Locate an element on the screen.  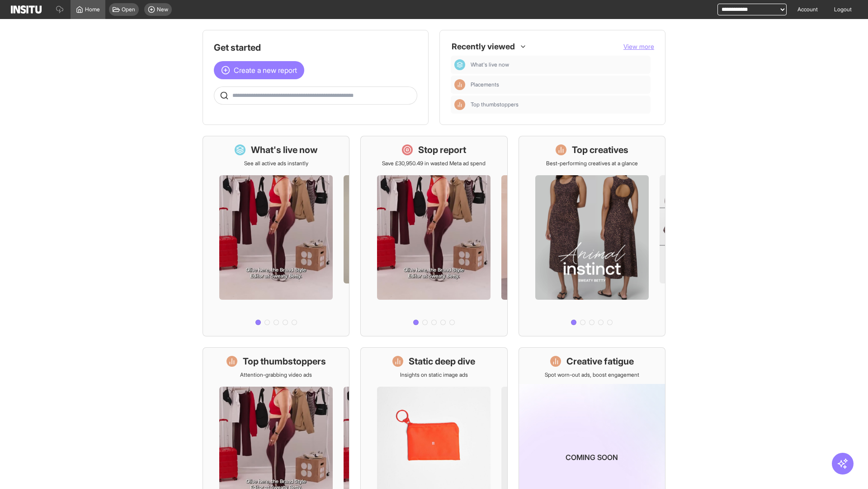
span: New is located at coordinates (163, 10).